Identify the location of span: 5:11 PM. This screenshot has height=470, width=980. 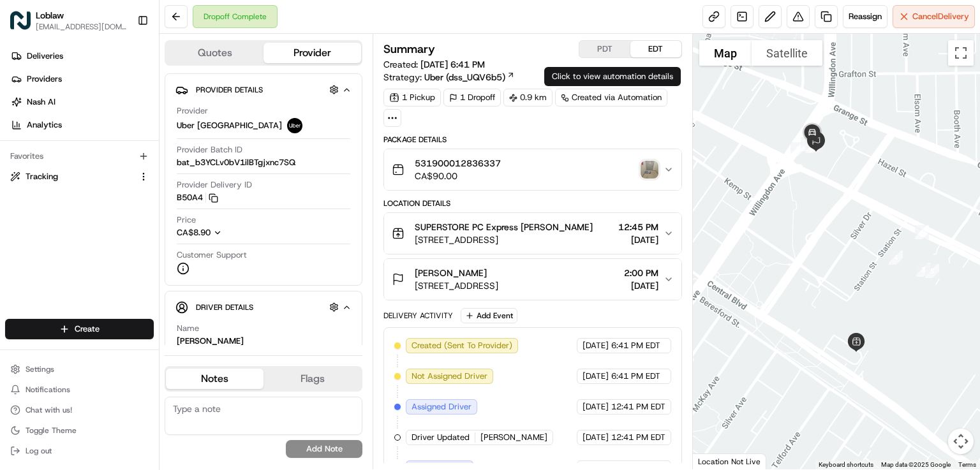
(128, 238).